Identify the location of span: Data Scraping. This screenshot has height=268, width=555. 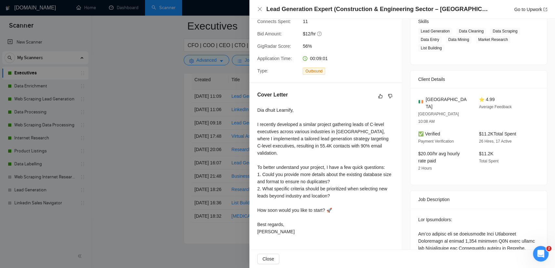
(505, 31).